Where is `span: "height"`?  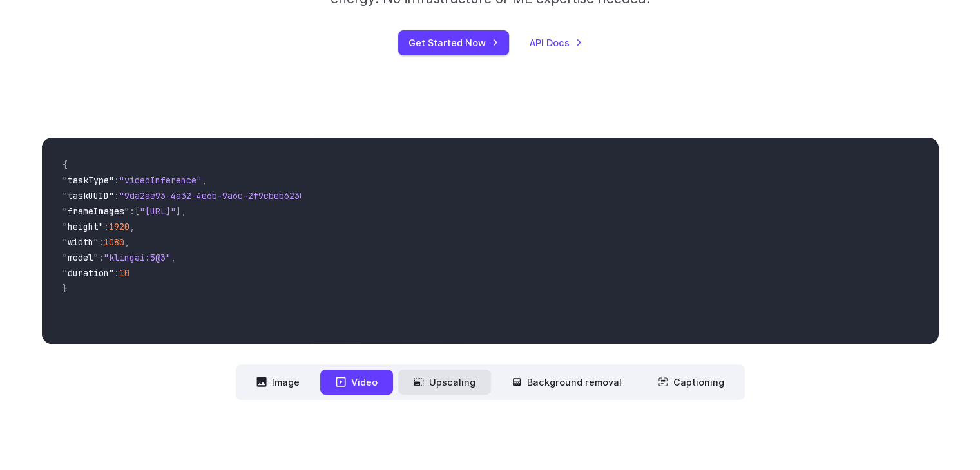 span: "height" is located at coordinates (83, 227).